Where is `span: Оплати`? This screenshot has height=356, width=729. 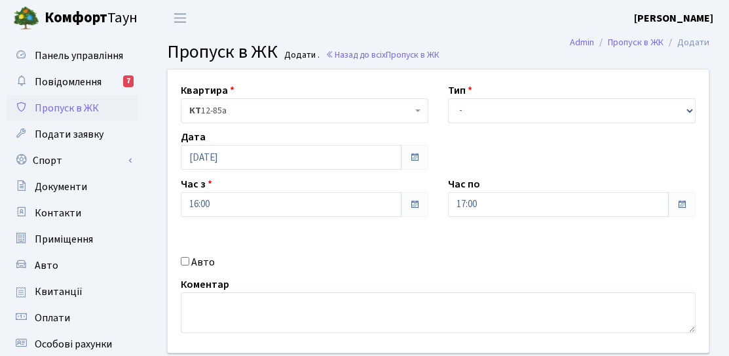 span: Оплати is located at coordinates (52, 318).